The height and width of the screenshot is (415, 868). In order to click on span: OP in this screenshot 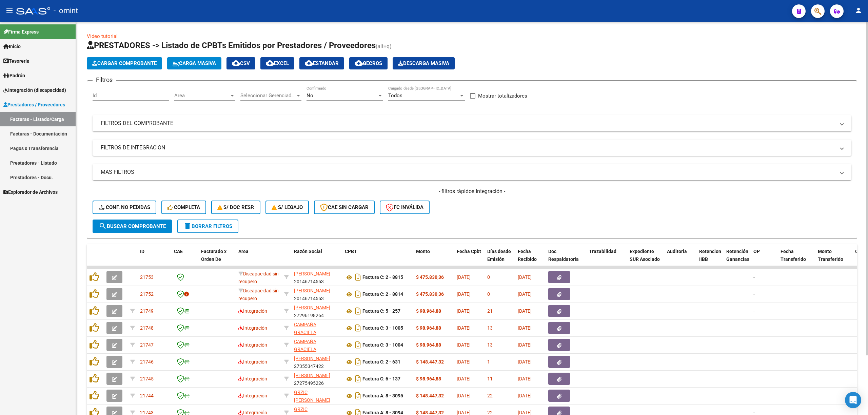, I will do `click(757, 251)`.